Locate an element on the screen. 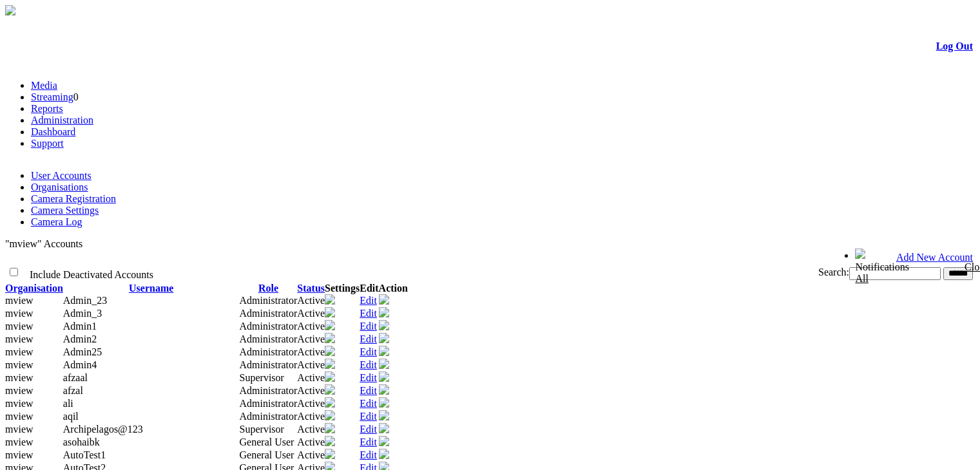 The image size is (980, 470). a: Organisation is located at coordinates (34, 288).